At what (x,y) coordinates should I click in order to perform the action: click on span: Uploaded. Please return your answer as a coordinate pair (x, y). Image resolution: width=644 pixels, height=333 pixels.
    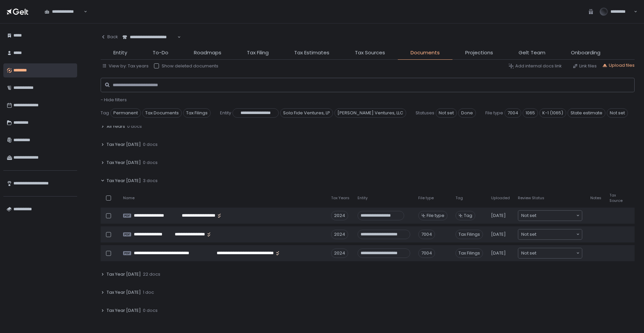
    Looking at the image, I should click on (500, 198).